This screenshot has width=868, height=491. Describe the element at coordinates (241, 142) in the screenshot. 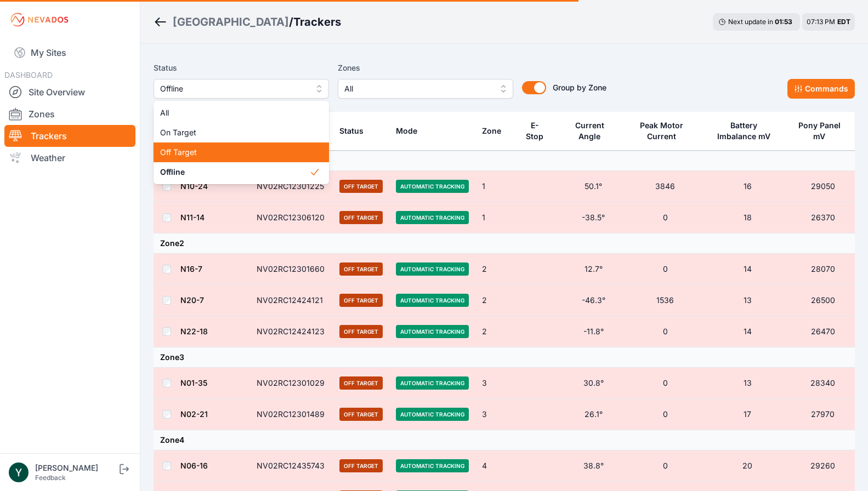

I see `div: Offline` at that location.